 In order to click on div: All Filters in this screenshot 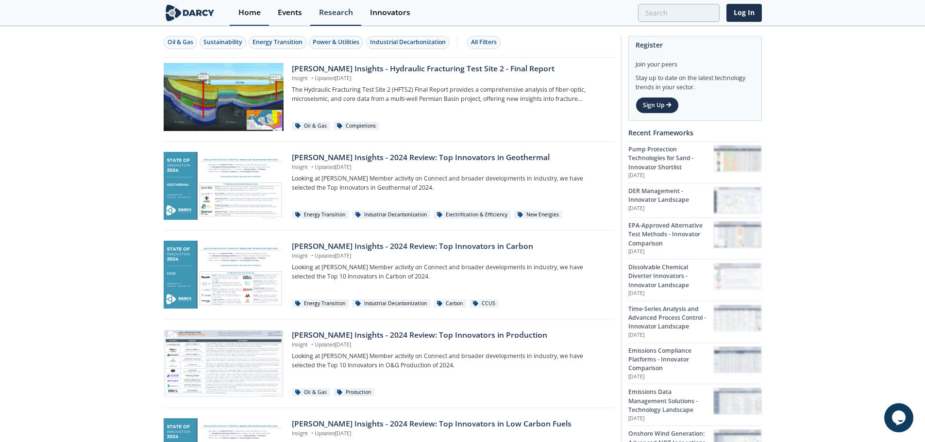, I will do `click(484, 42)`.